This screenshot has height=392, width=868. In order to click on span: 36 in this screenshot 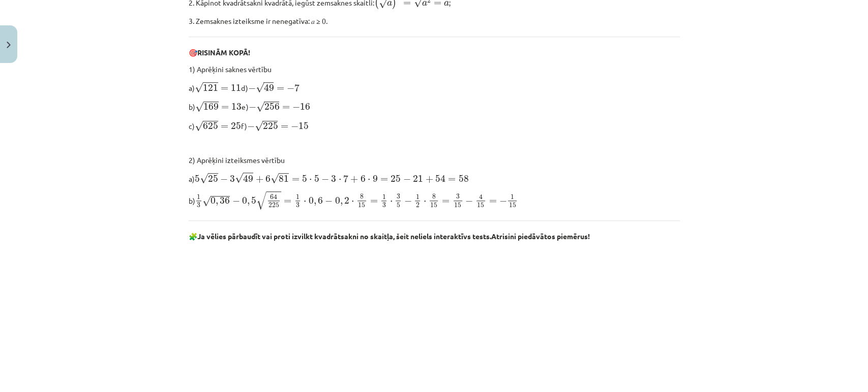, I will do `click(225, 200)`.